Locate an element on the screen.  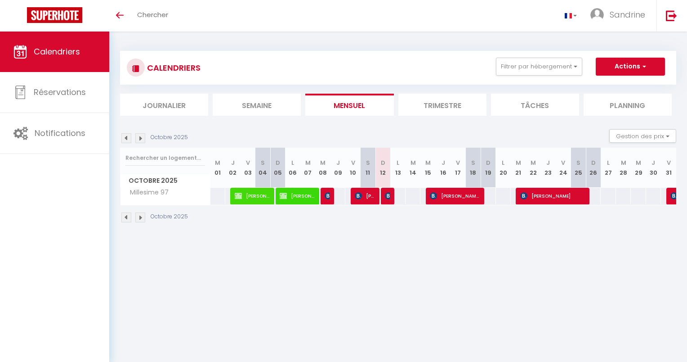
span: Calendriers is located at coordinates (57, 51).